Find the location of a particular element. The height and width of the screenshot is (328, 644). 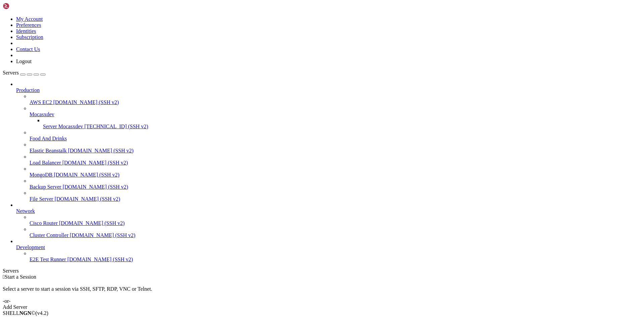

span: Production is located at coordinates (28, 90).